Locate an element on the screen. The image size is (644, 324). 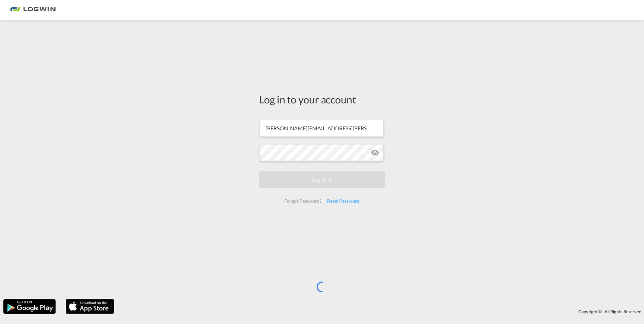
img: 2761ae10d95411efa20a1f5e0282d2d7.png is located at coordinates (33, 10).